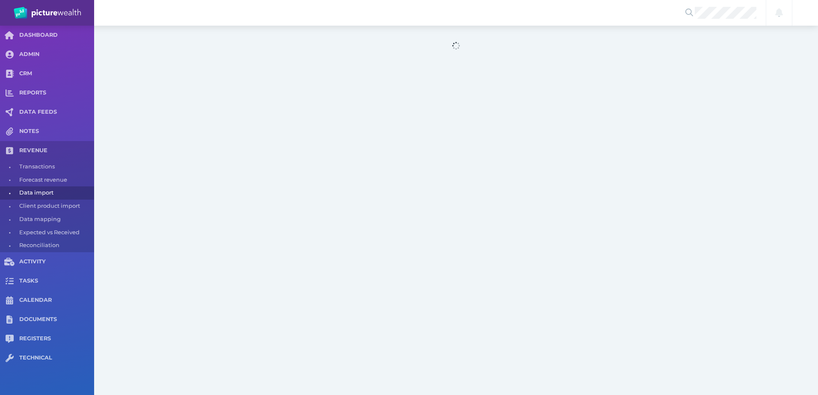 The image size is (818, 395). What do you see at coordinates (56, 131) in the screenshot?
I see `span: NOTES` at bounding box center [56, 131].